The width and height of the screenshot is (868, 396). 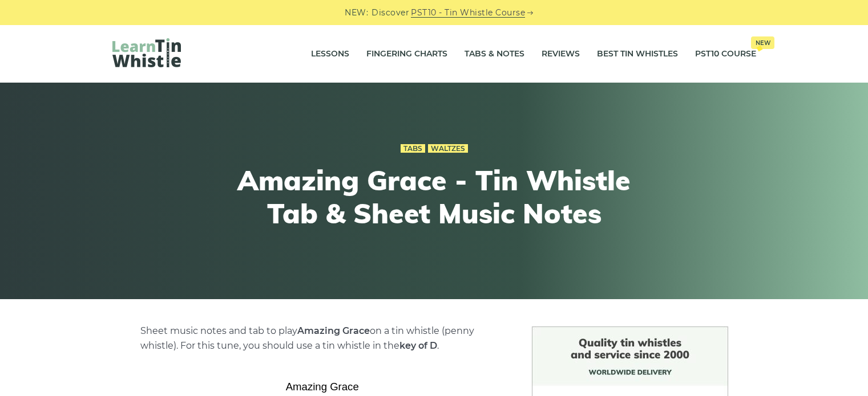 What do you see at coordinates (333, 331) in the screenshot?
I see `strong: Amazing Grace` at bounding box center [333, 331].